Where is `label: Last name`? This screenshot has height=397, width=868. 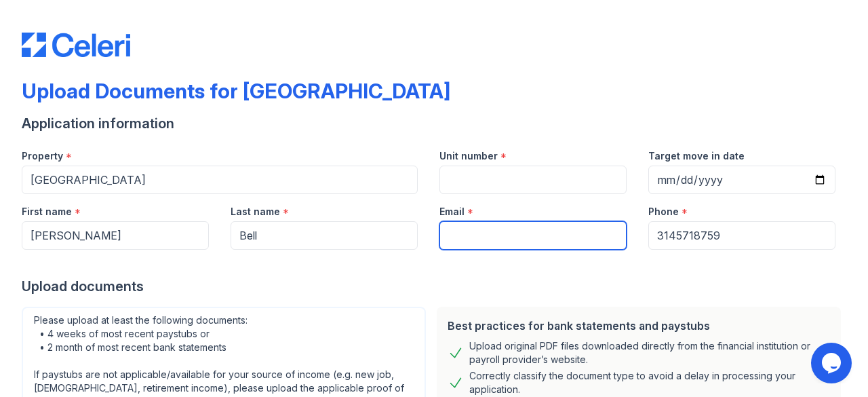
label: Last name is located at coordinates (255, 212).